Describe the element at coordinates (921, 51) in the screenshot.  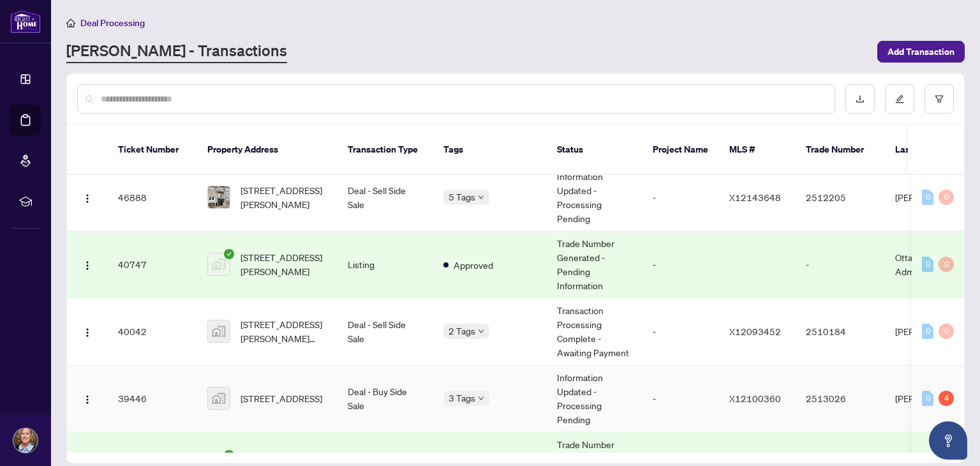
I see `span: Add Transaction` at that location.